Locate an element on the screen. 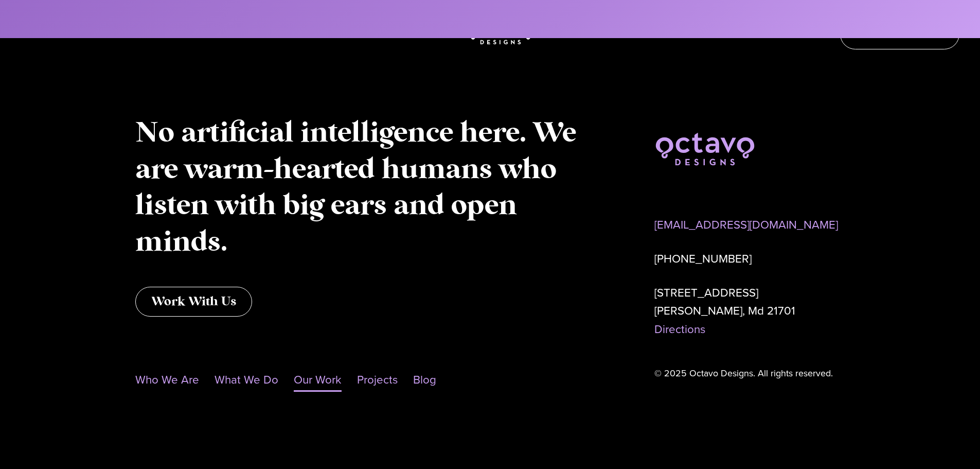  div: © 2025 Octavo Designs. All rights reserved. is located at coordinates (750, 374).